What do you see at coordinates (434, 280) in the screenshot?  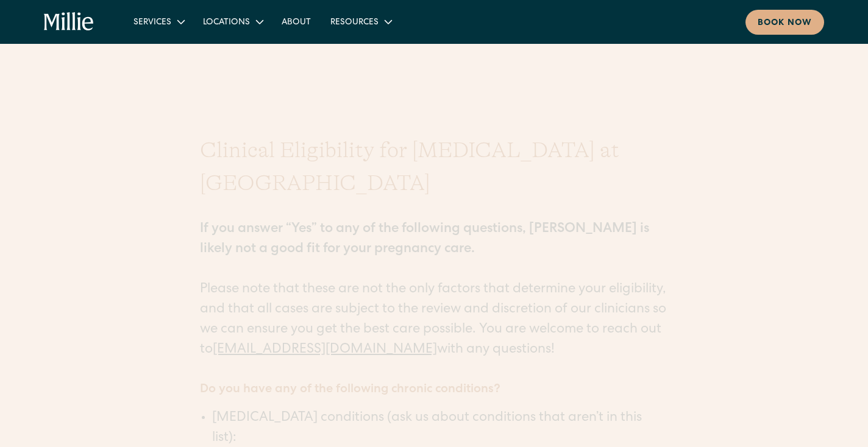 I see `p: Please note that these are not the only factors that determine your eligibility, and that all cas...` at bounding box center [434, 280].